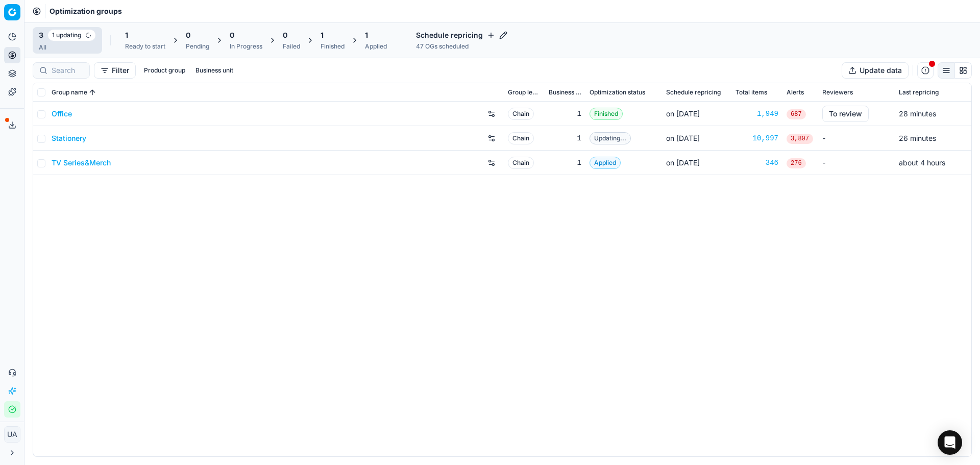 This screenshot has height=465, width=980. I want to click on span: Optimization groups, so click(86, 11).